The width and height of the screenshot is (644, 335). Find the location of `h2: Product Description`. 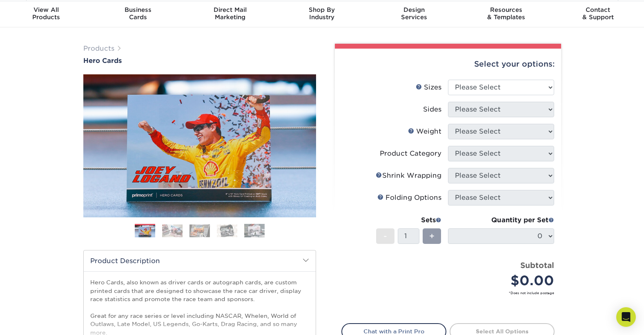

h2: Product Description is located at coordinates (200, 261).